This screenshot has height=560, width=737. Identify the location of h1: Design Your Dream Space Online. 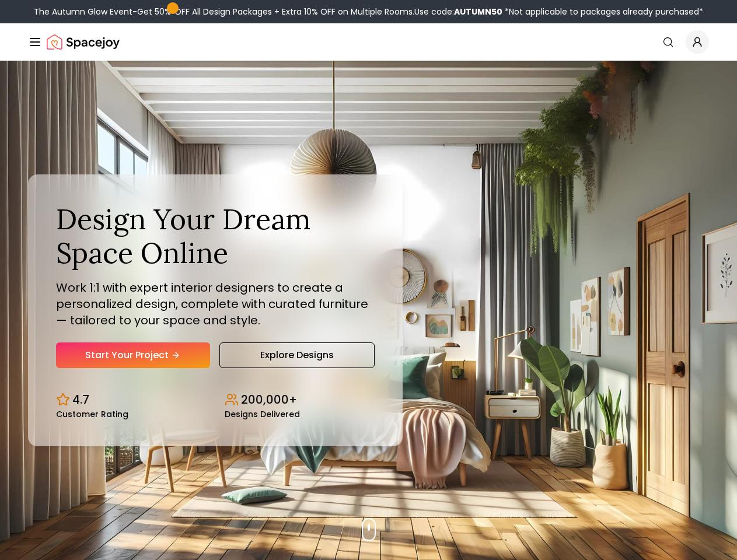
(215, 235).